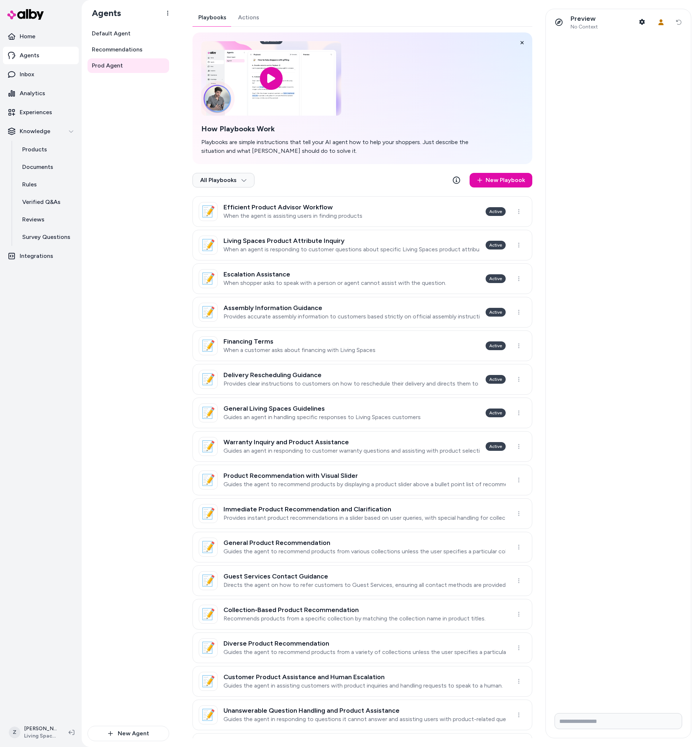 Image resolution: width=700 pixels, height=747 pixels. What do you see at coordinates (584, 19) in the screenshot?
I see `p: Preview` at bounding box center [584, 19].